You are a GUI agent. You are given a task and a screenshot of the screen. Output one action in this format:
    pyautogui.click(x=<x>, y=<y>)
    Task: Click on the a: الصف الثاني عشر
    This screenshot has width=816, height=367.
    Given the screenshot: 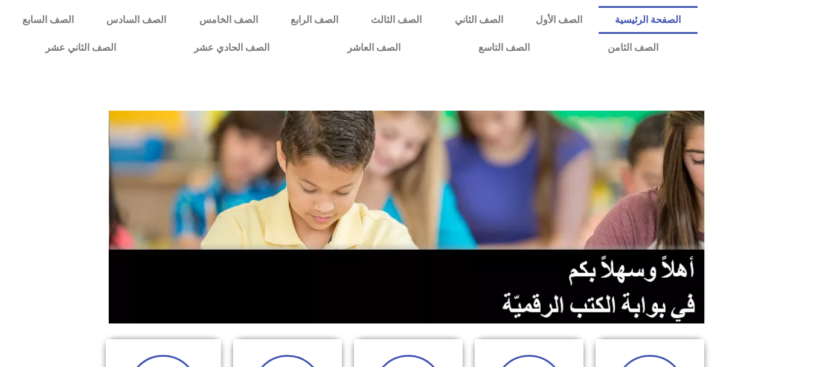 What is the action you would take?
    pyautogui.click(x=80, y=48)
    